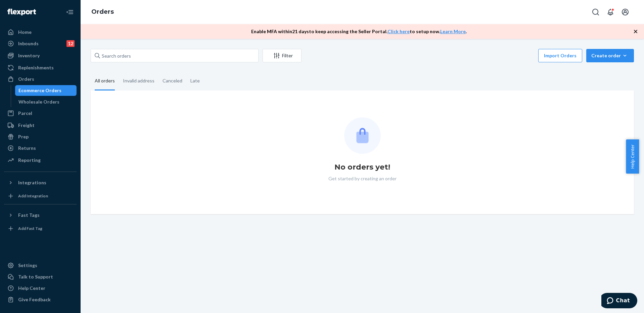  Describe the element at coordinates (26, 79) in the screenshot. I see `div: Orders` at that location.